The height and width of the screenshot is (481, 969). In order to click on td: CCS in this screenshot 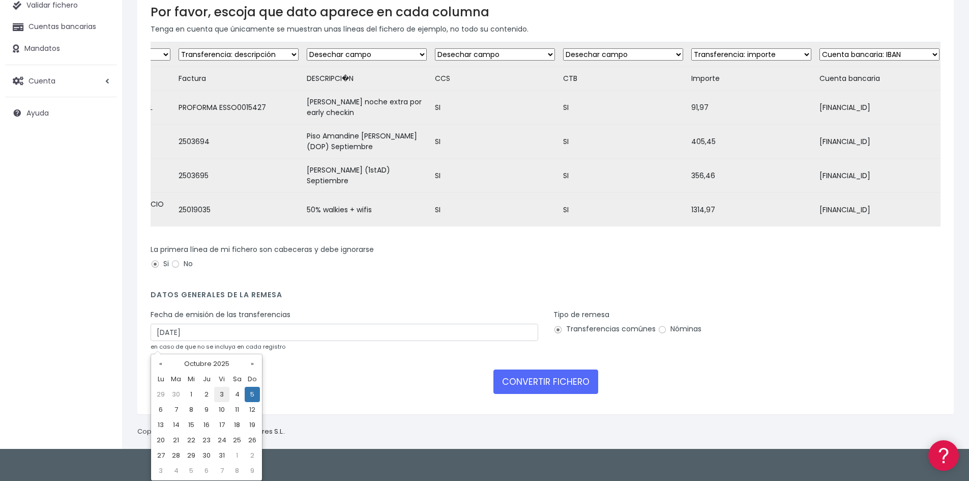, I will do `click(495, 79)`.